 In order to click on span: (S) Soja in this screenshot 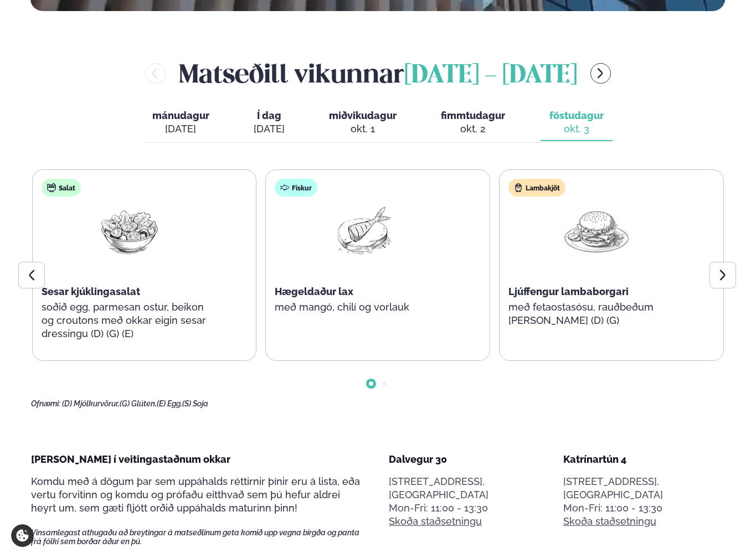, I will do `click(195, 404)`.